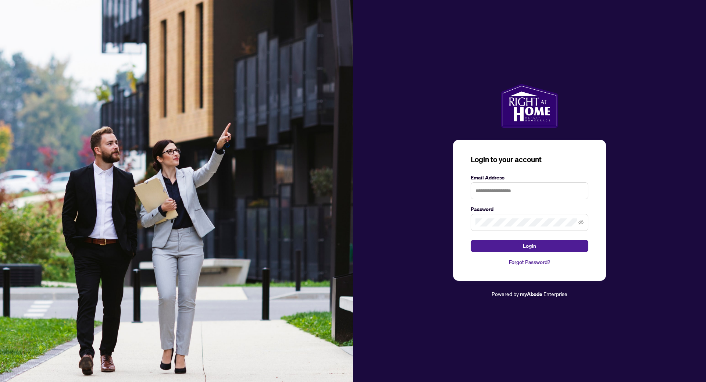 The image size is (706, 382). Describe the element at coordinates (581, 223) in the screenshot. I see `span: eye-invisible` at that location.